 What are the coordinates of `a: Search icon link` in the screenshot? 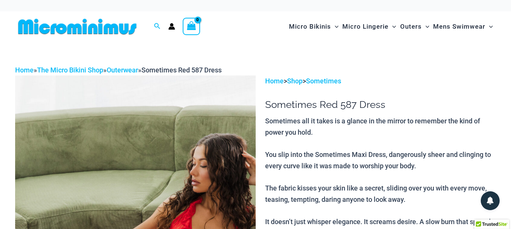 It's located at (157, 26).